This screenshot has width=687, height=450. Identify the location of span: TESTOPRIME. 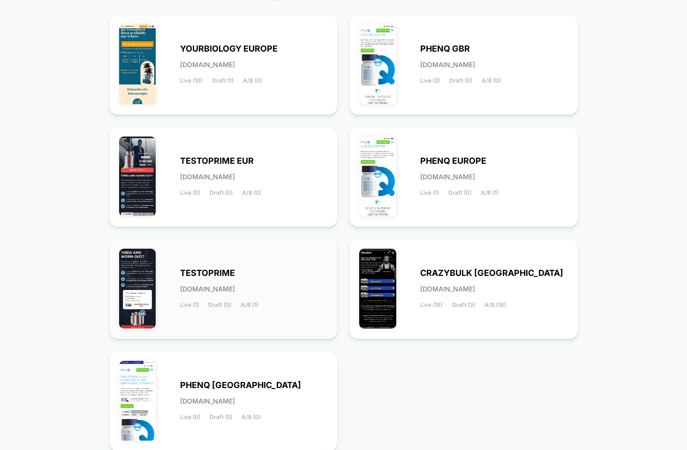
(207, 273).